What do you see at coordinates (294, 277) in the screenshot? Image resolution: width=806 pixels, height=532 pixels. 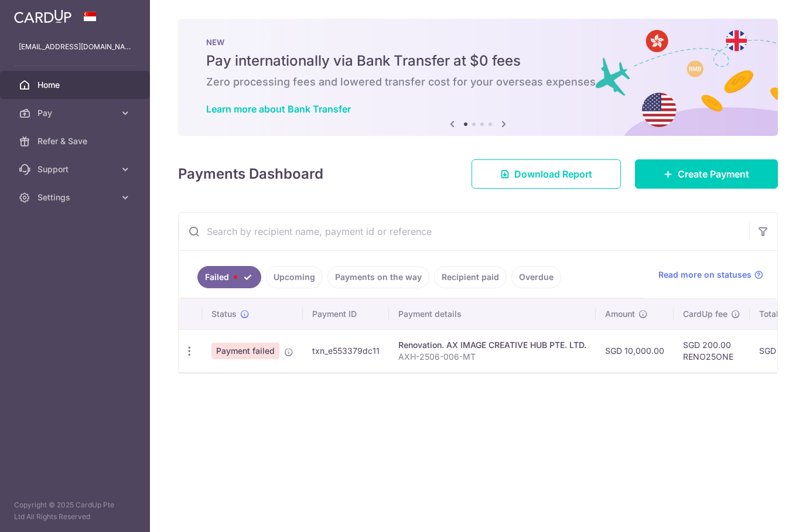 I see `a: Upcoming` at bounding box center [294, 277].